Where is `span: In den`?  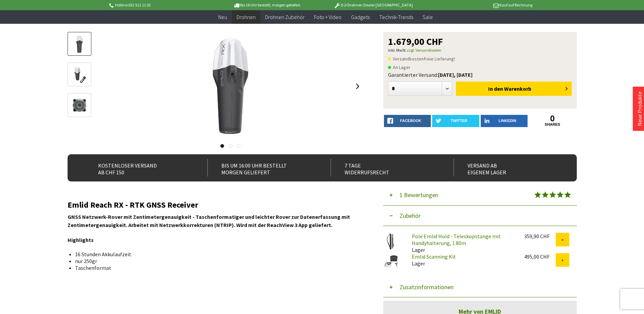 span: In den is located at coordinates (496, 89).